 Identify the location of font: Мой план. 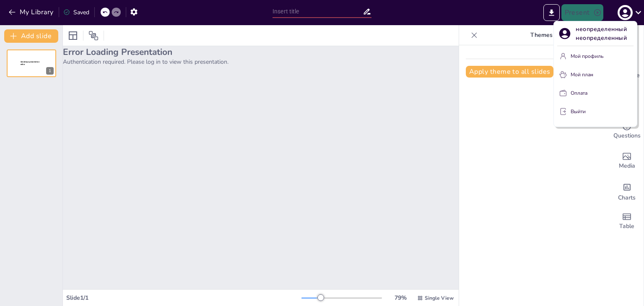
(582, 75).